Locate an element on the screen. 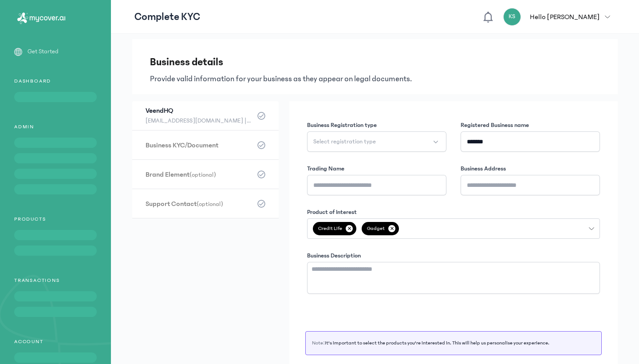 The height and width of the screenshot is (364, 639). p: Provide valid information for your business as they appear on legal documents. is located at coordinates (375, 79).